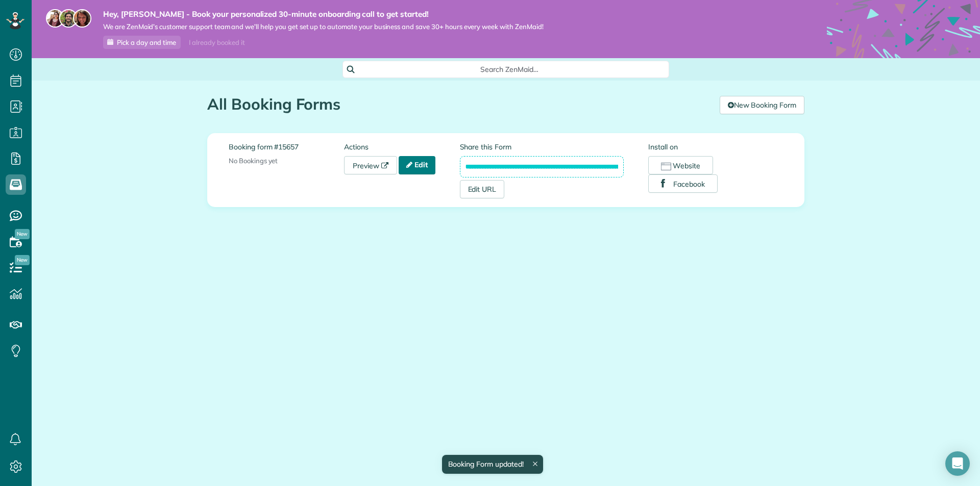  Describe the element at coordinates (253, 161) in the screenshot. I see `span: No Bookings yet` at that location.